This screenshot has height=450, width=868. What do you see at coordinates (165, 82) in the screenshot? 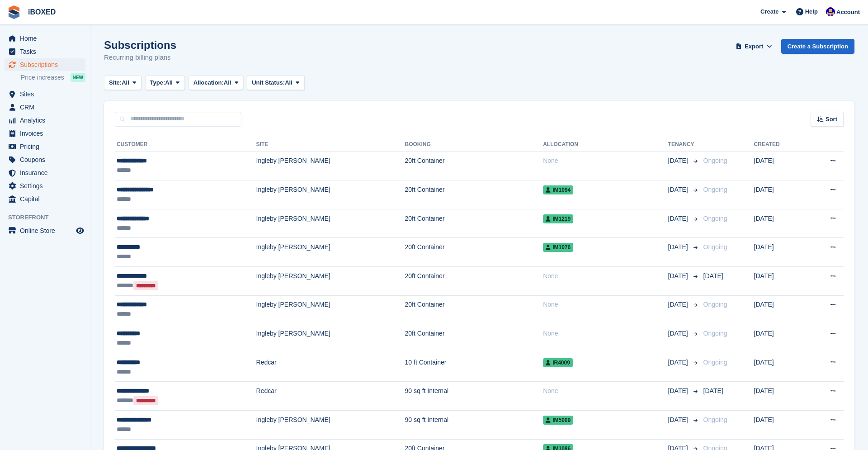
I see `button: Type: All` at bounding box center [165, 82].